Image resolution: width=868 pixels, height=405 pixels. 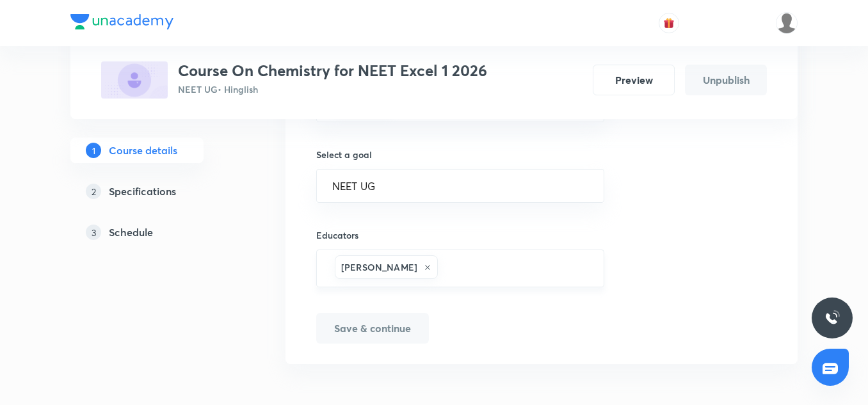 I want to click on button: avatar, so click(x=669, y=23).